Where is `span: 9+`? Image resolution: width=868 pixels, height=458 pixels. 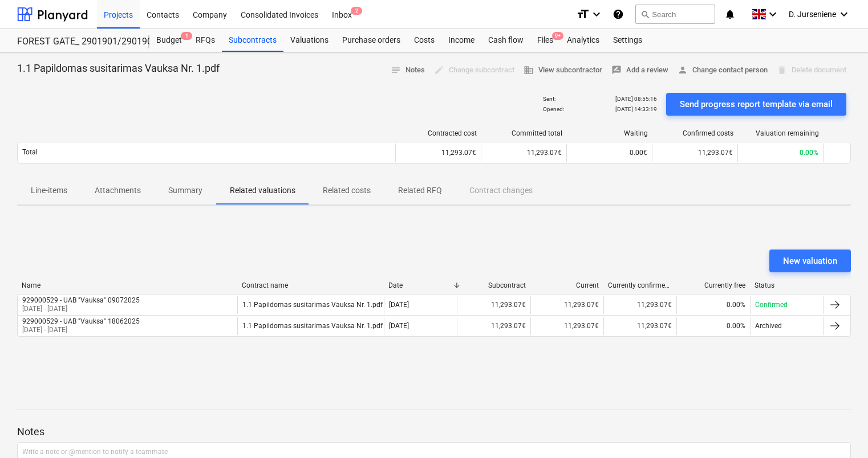
span: 9+ is located at coordinates (557, 36).